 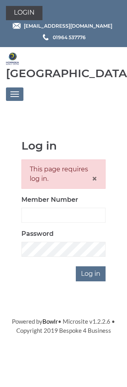 What do you see at coordinates (50, 200) in the screenshot?
I see `label: Member Number` at bounding box center [50, 200].